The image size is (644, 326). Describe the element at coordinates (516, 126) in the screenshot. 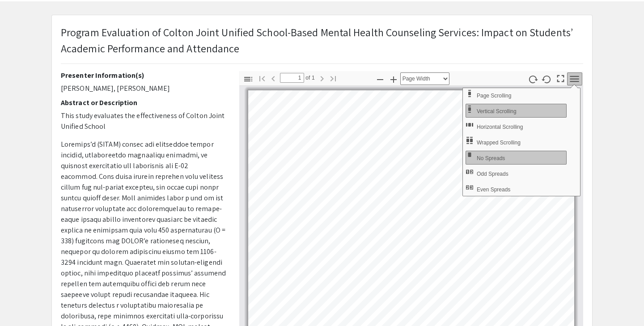

I see `button: Horizontal Scrolling` at that location.